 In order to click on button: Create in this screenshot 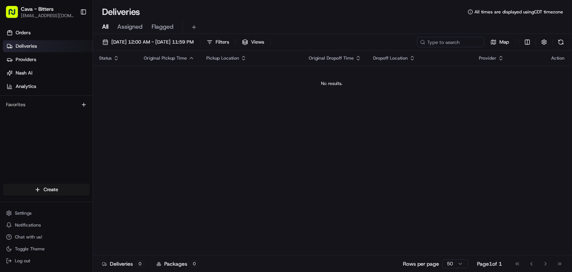, I will do `click(46, 190)`.